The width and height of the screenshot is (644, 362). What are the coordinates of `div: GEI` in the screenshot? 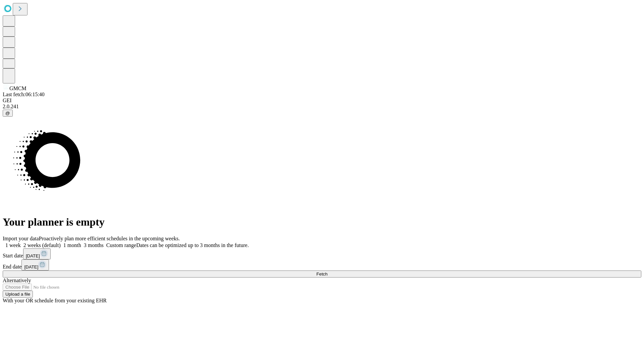 It's located at (322, 101).